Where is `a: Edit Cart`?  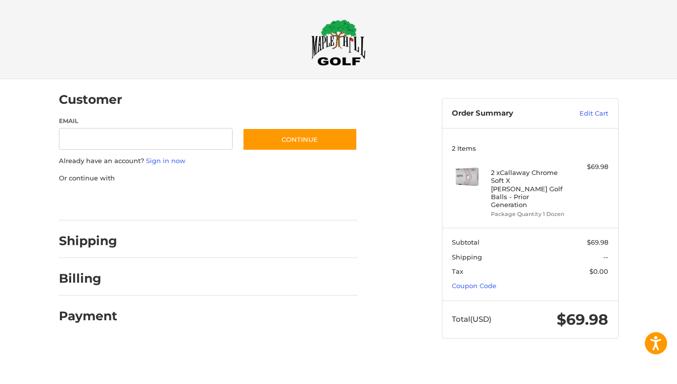 a: Edit Cart is located at coordinates (583, 114).